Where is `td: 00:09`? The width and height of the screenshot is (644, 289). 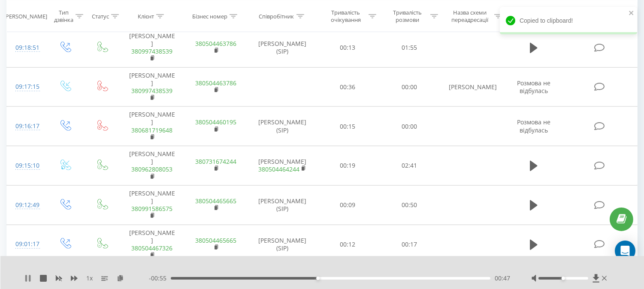 td: 00:09 is located at coordinates (348, 205).